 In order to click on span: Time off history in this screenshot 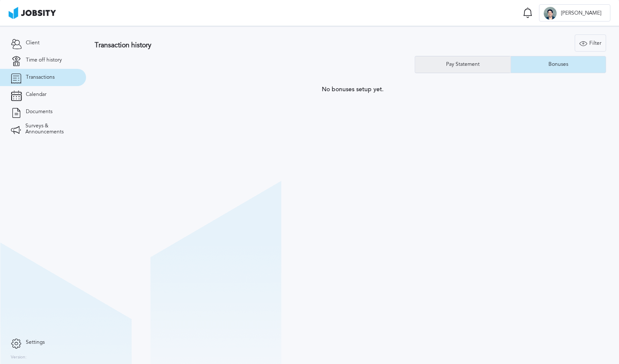, I will do `click(44, 60)`.